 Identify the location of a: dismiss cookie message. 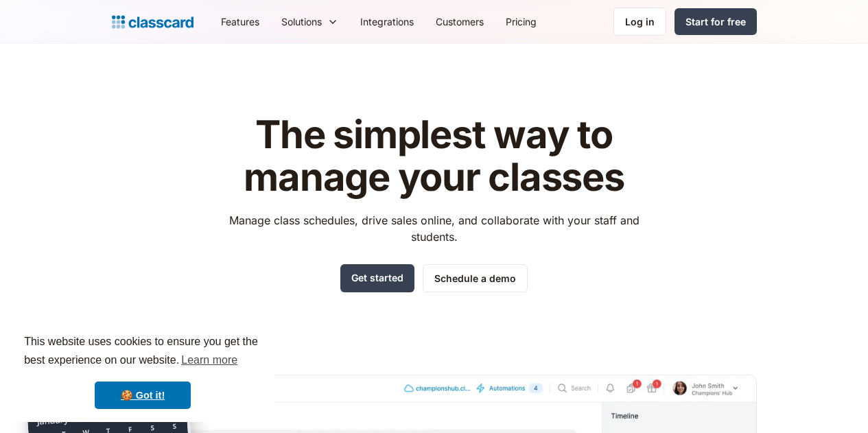
(143, 395).